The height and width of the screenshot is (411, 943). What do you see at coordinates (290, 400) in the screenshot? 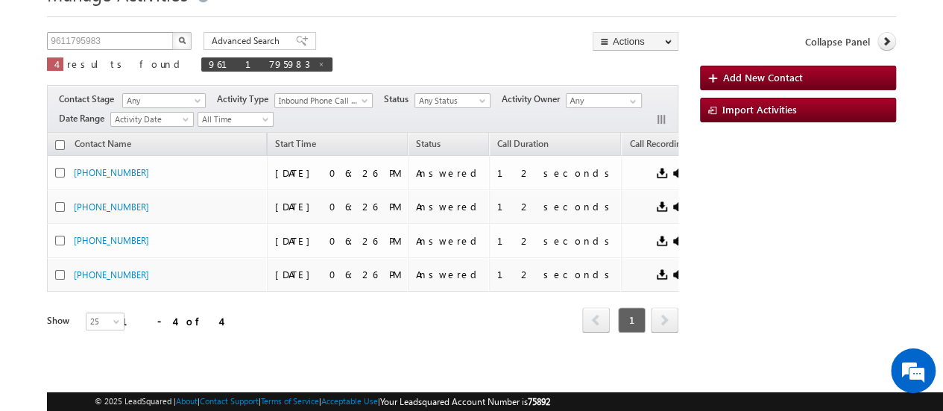
I see `a: Terms of Service` at bounding box center [290, 400].